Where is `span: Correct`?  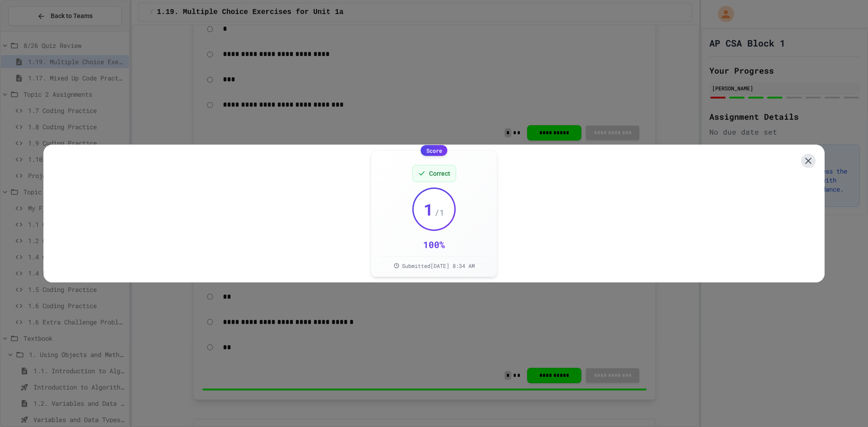 span: Correct is located at coordinates (439, 174).